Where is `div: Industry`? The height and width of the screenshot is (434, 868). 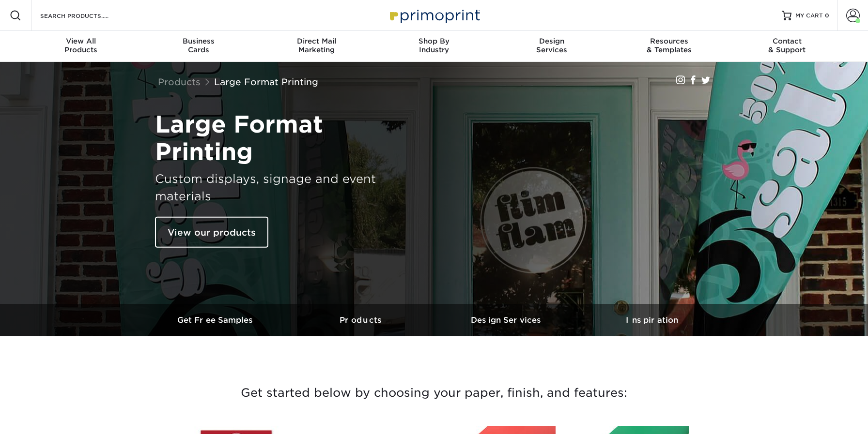
div: Industry is located at coordinates (434, 46).